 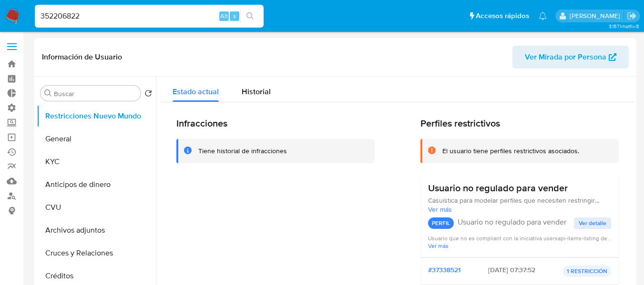 What do you see at coordinates (502, 16) in the screenshot?
I see `span: Accesos rápidos` at bounding box center [502, 16].